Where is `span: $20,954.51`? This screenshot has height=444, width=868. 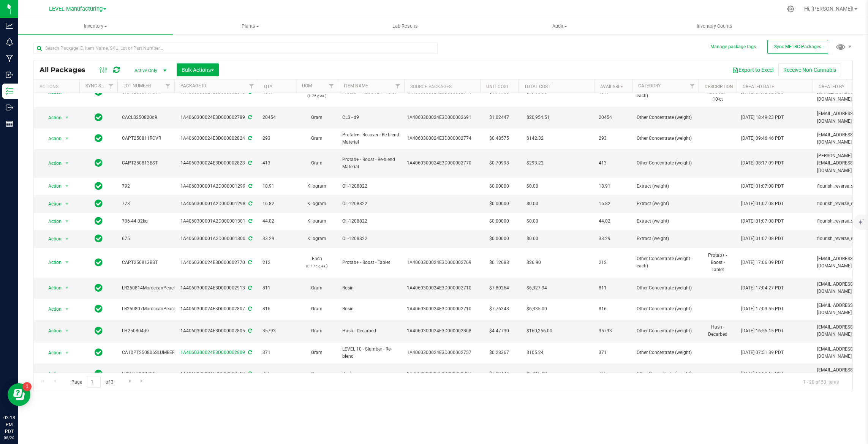
span: $20,954.51 is located at coordinates (538, 117).